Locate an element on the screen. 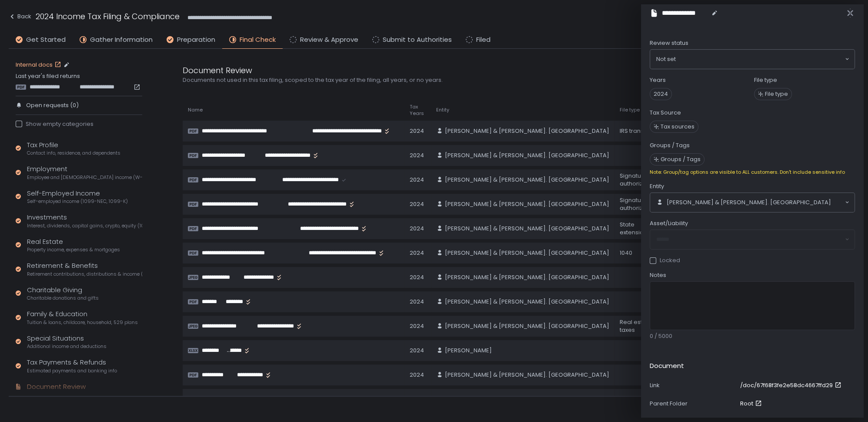  label: Tax Source is located at coordinates (666, 113).